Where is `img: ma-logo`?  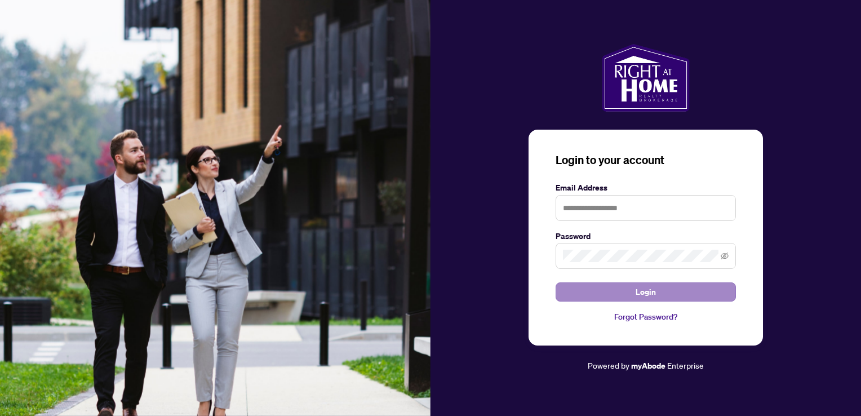
img: ma-logo is located at coordinates (645, 78).